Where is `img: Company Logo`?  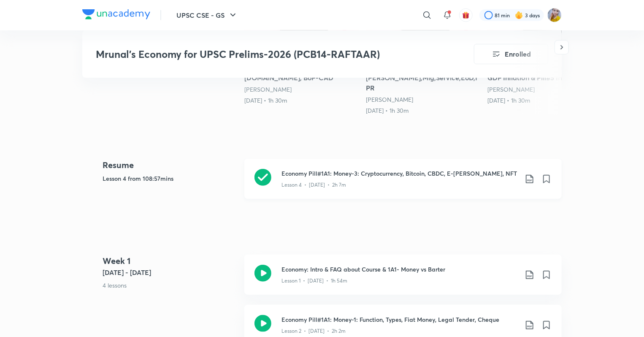 img: Company Logo is located at coordinates (116, 14).